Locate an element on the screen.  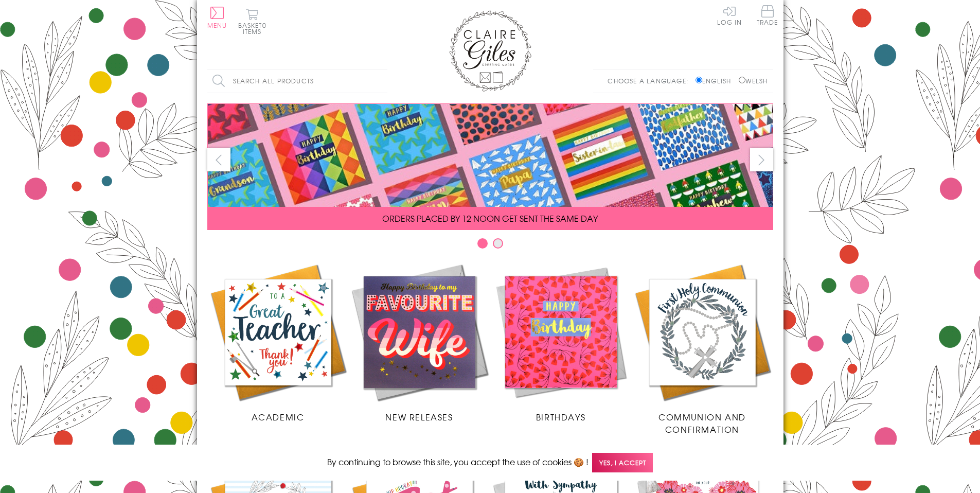
span: Menu is located at coordinates (217, 25).